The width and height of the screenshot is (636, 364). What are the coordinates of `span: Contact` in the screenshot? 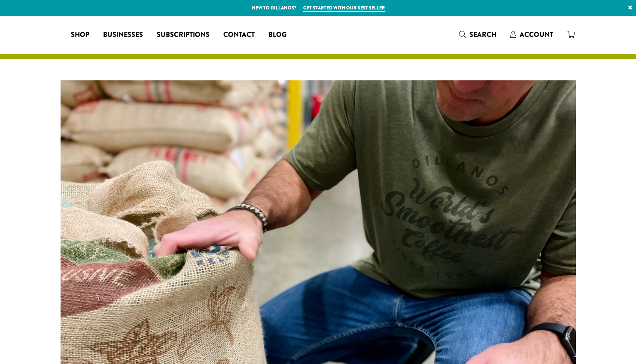 It's located at (238, 35).